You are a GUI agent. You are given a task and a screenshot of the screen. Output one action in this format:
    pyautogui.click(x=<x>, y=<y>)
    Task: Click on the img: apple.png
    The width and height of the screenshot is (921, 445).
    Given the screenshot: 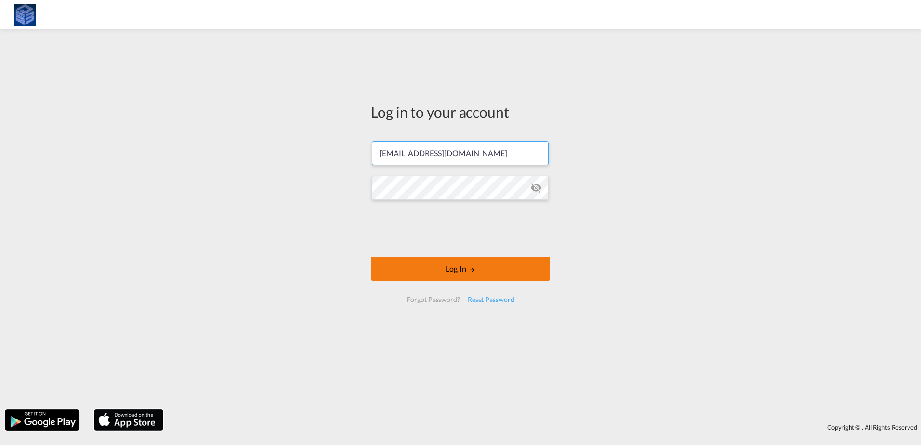 What is the action you would take?
    pyautogui.click(x=129, y=420)
    